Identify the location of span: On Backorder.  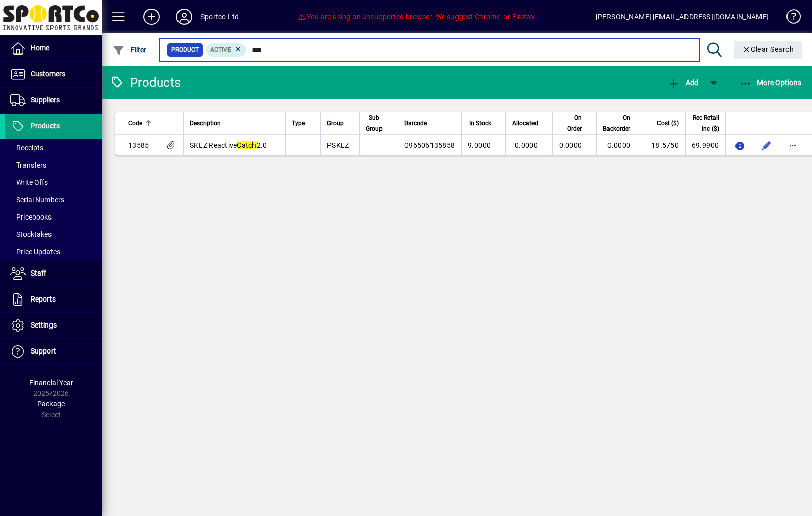
(616, 123).